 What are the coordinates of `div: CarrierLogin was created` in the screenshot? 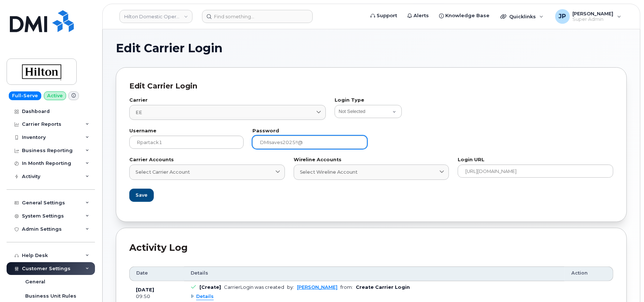 It's located at (254, 287).